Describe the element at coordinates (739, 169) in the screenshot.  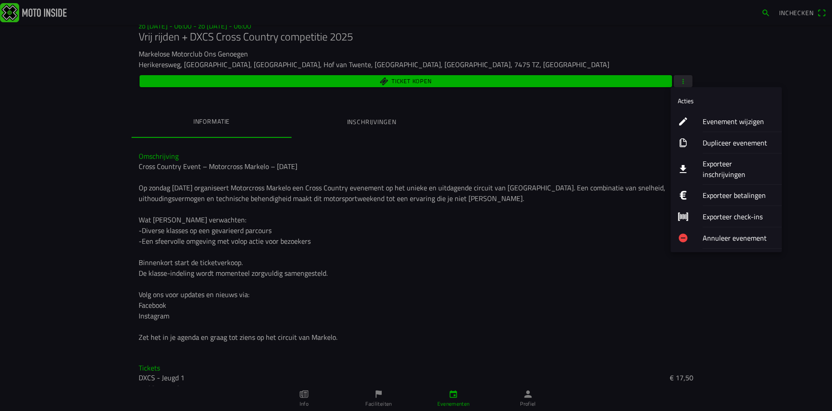
I see `ion-label: Exporteer inschrijvingen` at that location.